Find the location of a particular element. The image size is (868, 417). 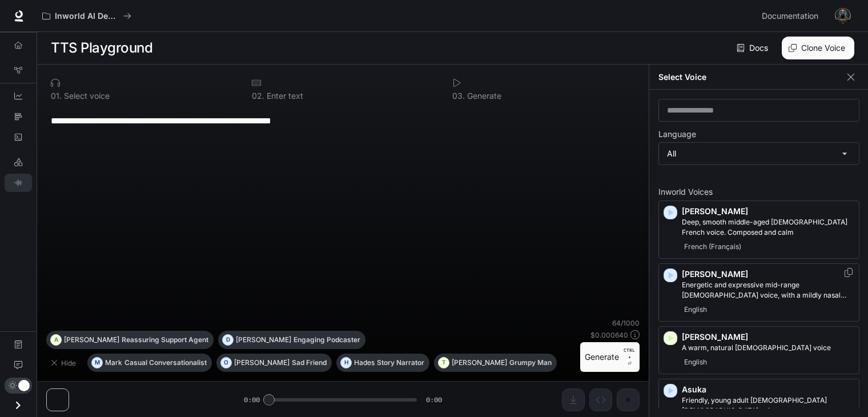

div: M is located at coordinates (97, 363).